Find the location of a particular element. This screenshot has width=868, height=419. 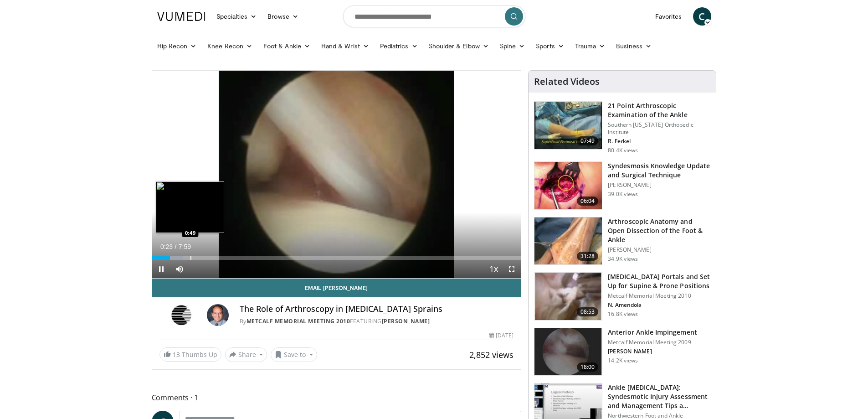

a: Specialties is located at coordinates (236, 17).